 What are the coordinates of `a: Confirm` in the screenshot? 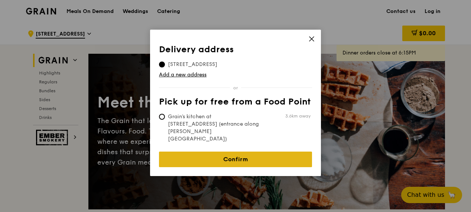 It's located at (235, 160).